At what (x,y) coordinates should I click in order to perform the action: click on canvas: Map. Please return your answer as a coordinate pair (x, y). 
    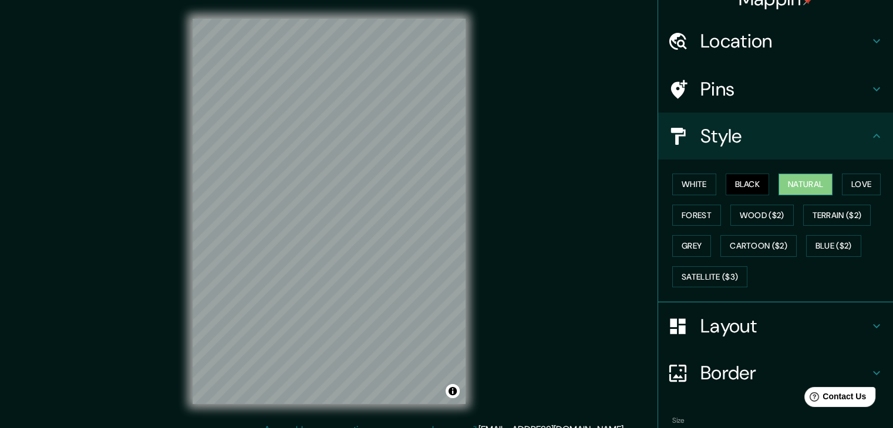
    Looking at the image, I should click on (329, 211).